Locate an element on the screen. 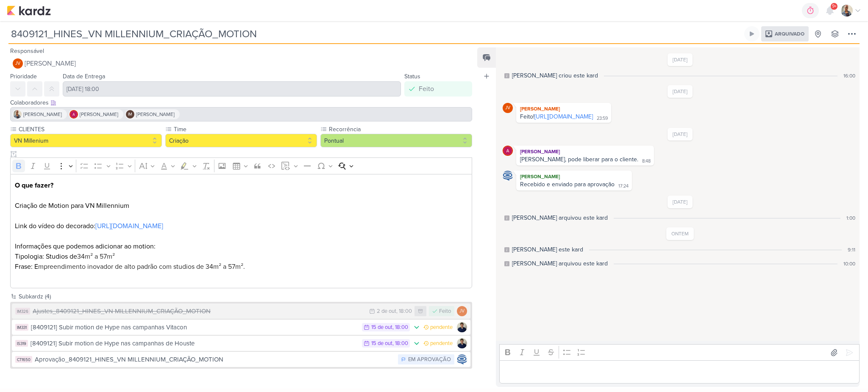 This screenshot has width=868, height=392. div: Caroline criou este kard is located at coordinates (555, 75).